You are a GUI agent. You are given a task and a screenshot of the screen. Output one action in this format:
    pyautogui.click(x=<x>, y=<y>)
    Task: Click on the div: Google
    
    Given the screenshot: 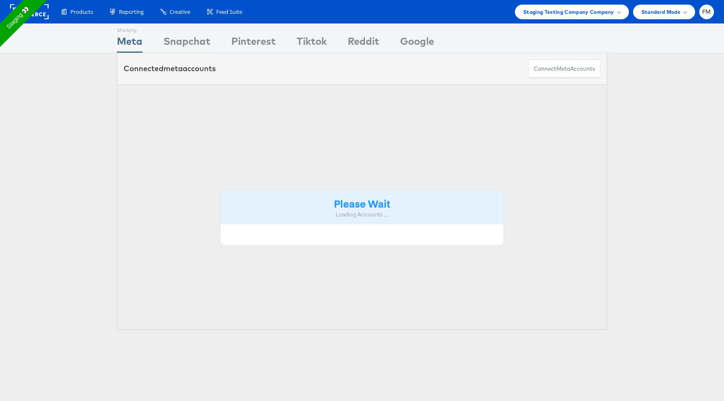 What is the action you would take?
    pyautogui.click(x=417, y=43)
    